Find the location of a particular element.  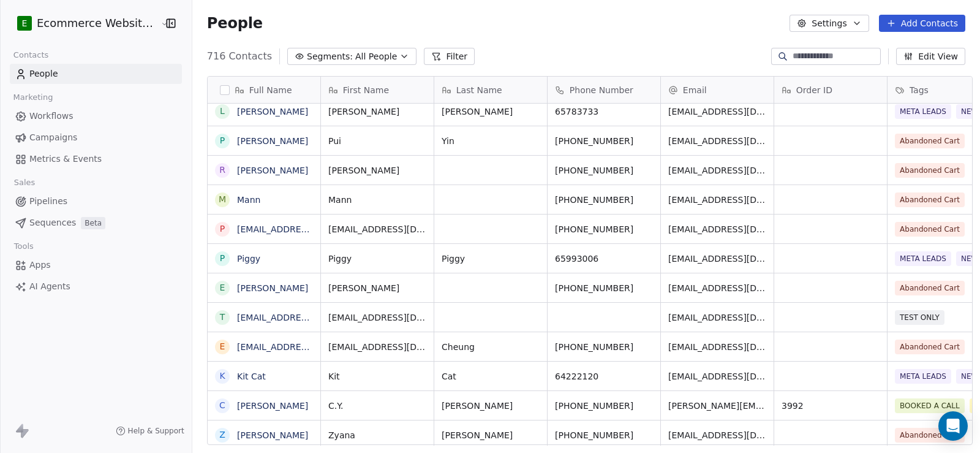

a: SequencesBeta is located at coordinates (96, 223).